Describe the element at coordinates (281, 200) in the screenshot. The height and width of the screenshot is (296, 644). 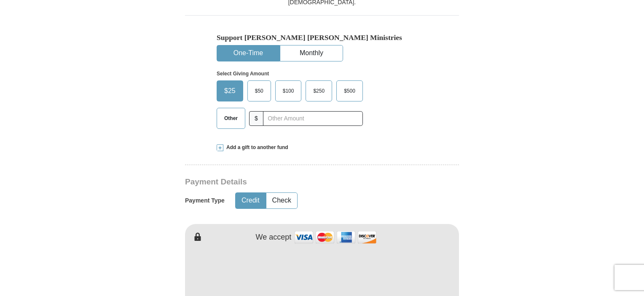
I see `button: Check` at that location.